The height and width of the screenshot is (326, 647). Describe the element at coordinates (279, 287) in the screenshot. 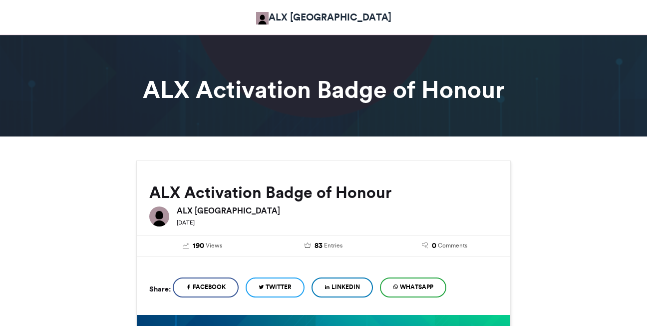

I see `span: Twitter` at that location.